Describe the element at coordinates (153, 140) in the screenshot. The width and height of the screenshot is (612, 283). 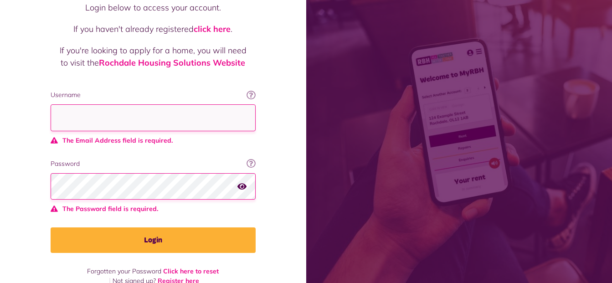
I see `span: The Email Address field is required.` at that location.